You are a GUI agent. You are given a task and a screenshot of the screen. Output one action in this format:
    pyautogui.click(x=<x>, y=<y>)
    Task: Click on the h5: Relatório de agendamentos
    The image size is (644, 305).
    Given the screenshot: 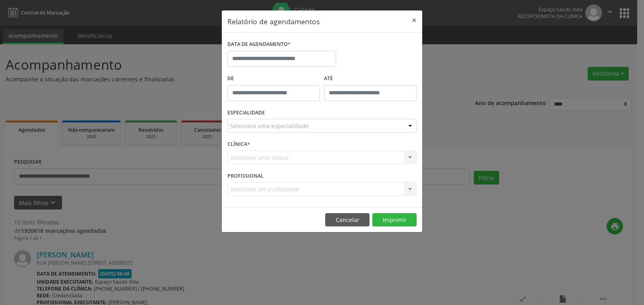 What is the action you would take?
    pyautogui.click(x=273, y=21)
    